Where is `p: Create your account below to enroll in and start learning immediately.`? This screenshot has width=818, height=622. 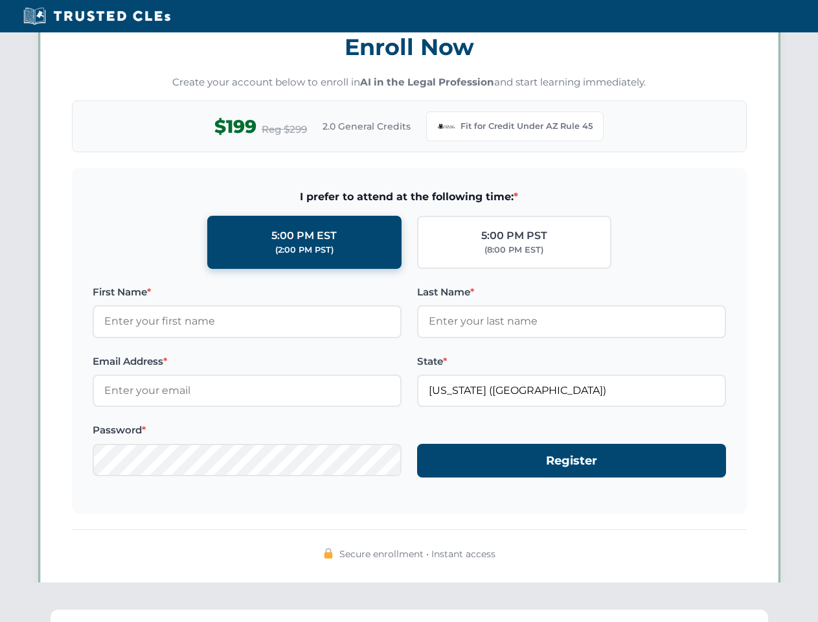 p: Create your account below to enroll in and start learning immediately. is located at coordinates (409, 82).